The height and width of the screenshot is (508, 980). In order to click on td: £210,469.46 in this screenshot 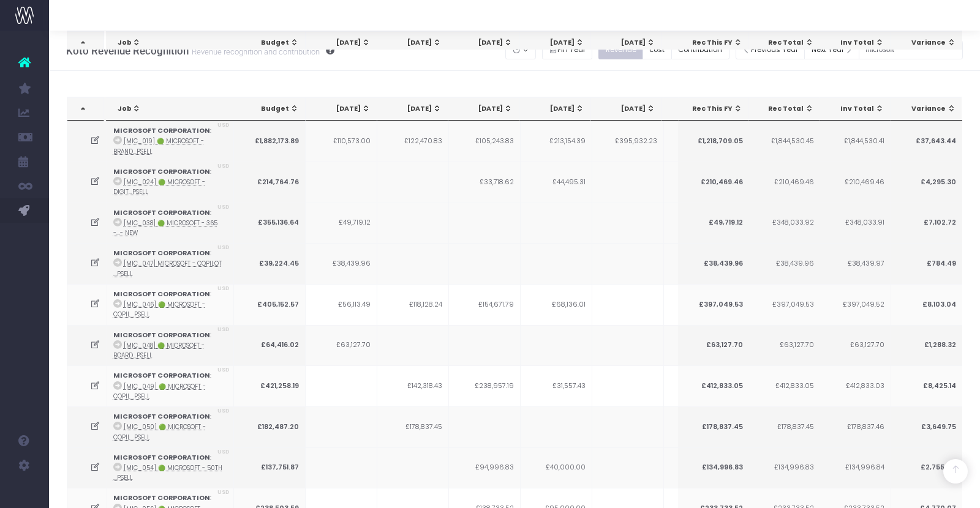, I will do `click(784, 182)`.